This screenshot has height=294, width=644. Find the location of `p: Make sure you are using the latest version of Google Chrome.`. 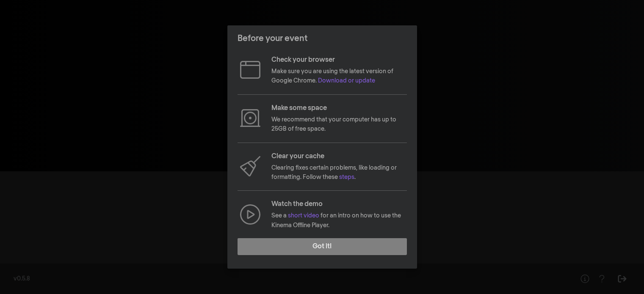

p: Make sure you are using the latest version of Google Chrome. is located at coordinates (339, 76).